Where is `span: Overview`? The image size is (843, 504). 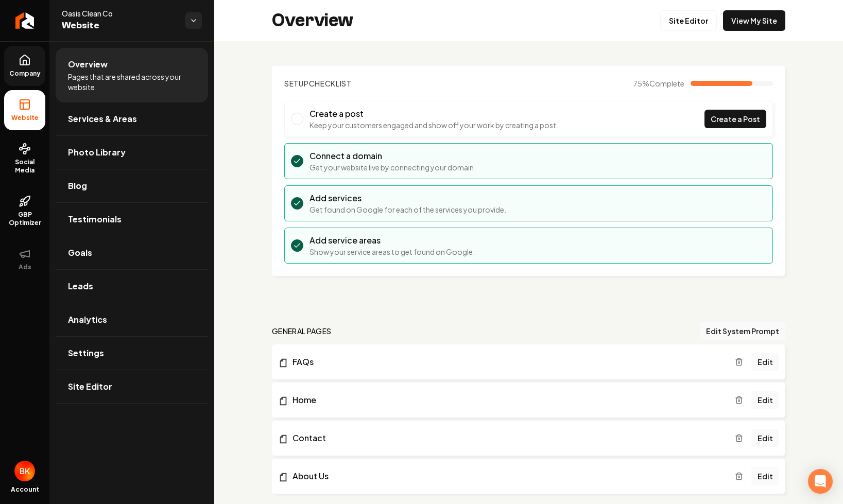
span: Overview is located at coordinates (88, 64).